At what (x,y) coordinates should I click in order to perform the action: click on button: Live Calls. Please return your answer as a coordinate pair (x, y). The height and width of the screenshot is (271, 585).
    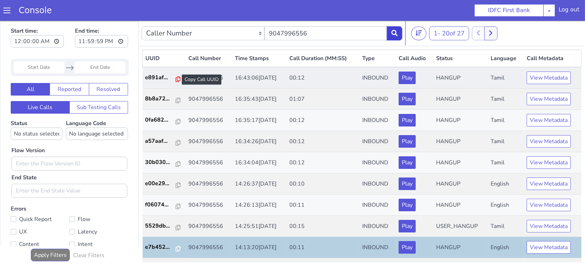
    Looking at the image, I should click on (40, 86).